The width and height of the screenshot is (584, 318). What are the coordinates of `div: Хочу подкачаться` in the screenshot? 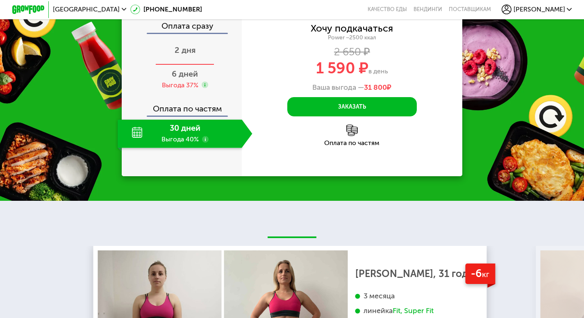 It's located at (352, 29).